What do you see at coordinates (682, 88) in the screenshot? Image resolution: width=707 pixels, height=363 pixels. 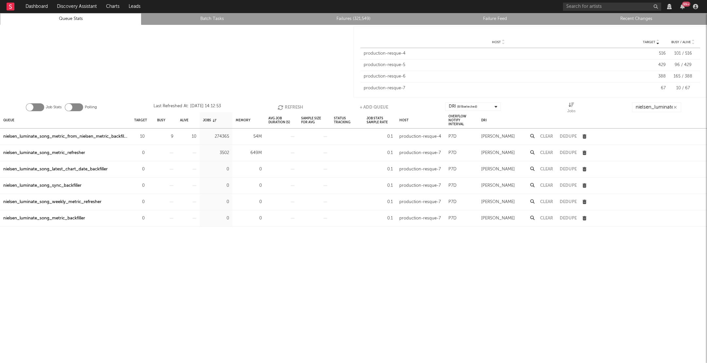 I see `div: 10 / 67` at bounding box center [682, 88].